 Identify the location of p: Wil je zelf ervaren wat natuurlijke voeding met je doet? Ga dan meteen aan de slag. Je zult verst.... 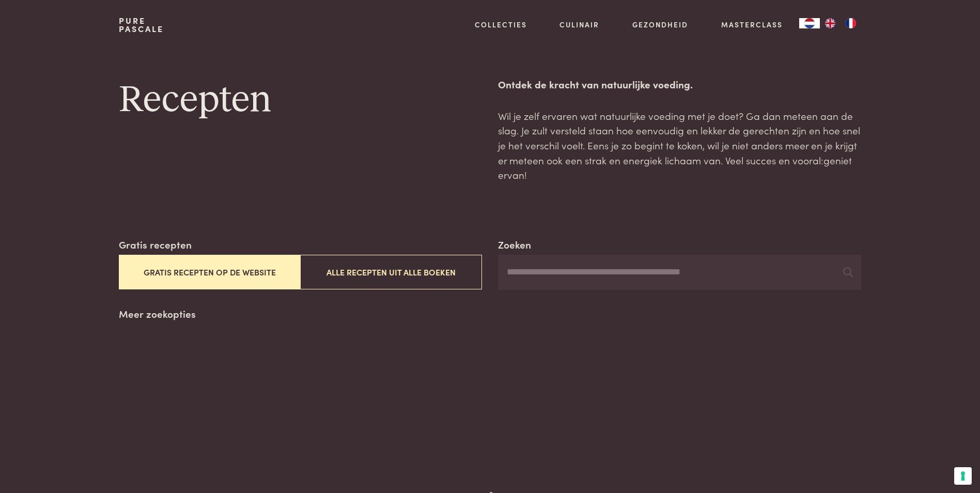
(679, 145).